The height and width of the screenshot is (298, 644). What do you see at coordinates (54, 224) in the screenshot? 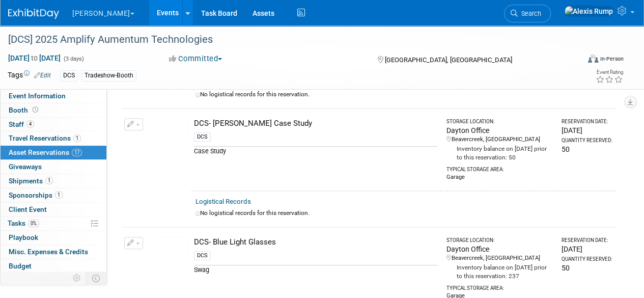
I see `a: Tasks0%` at bounding box center [54, 224].